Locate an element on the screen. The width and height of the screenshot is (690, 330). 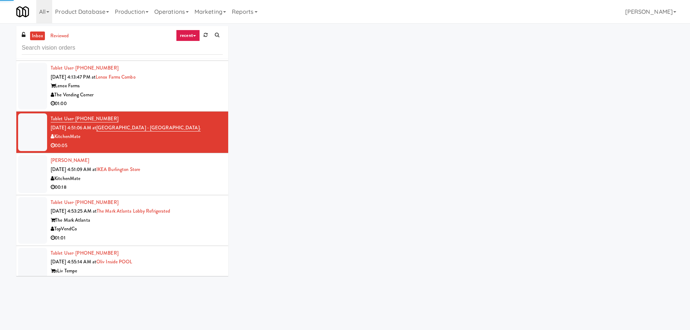
input: Search vision orders is located at coordinates (122, 48).